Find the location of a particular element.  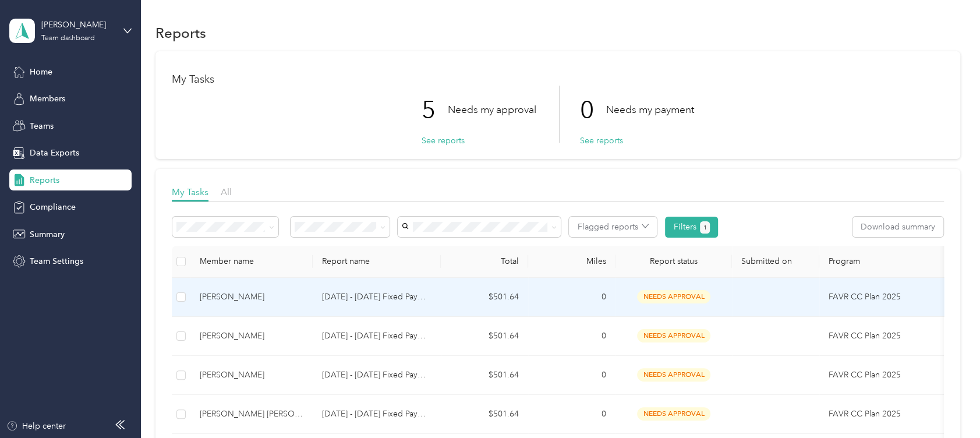

p: 0 is located at coordinates (593, 110).